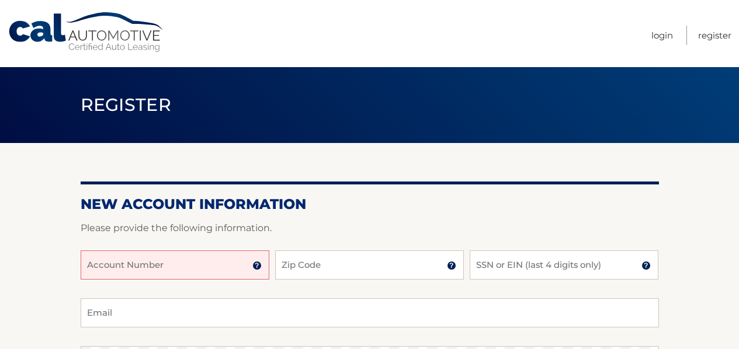 This screenshot has height=349, width=739. What do you see at coordinates (86, 32) in the screenshot?
I see `a: Cal Automotive` at bounding box center [86, 32].